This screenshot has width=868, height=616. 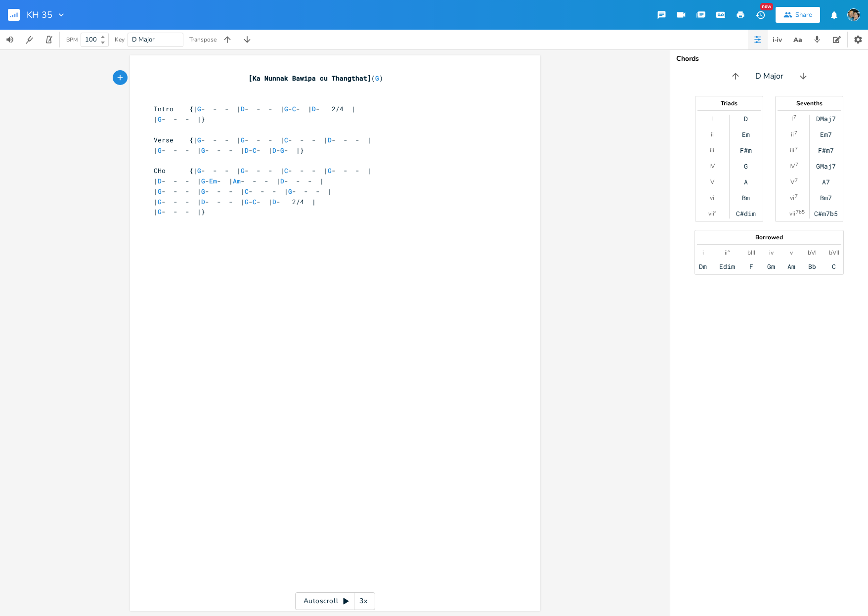 What do you see at coordinates (761, 15) in the screenshot?
I see `button: New` at bounding box center [761, 15].